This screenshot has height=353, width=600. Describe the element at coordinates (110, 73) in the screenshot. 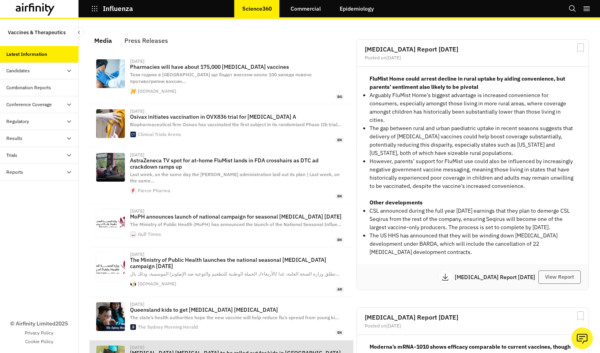

I see `img: 2708940.jpg` at that location.